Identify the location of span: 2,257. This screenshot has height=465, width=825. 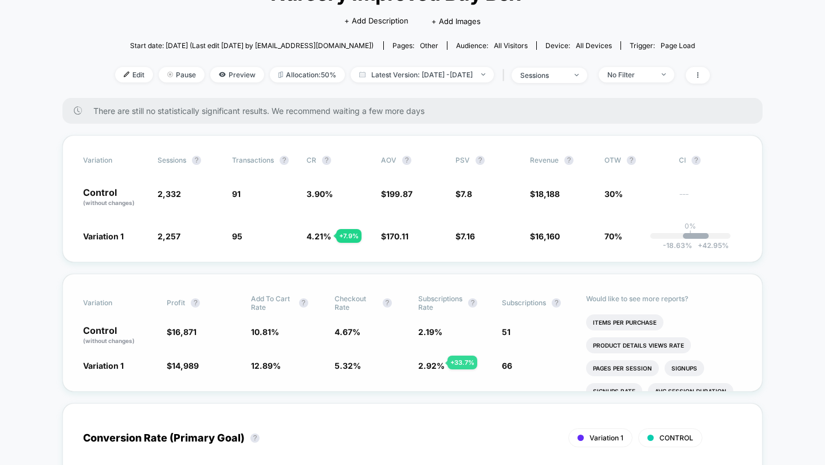
(169, 236).